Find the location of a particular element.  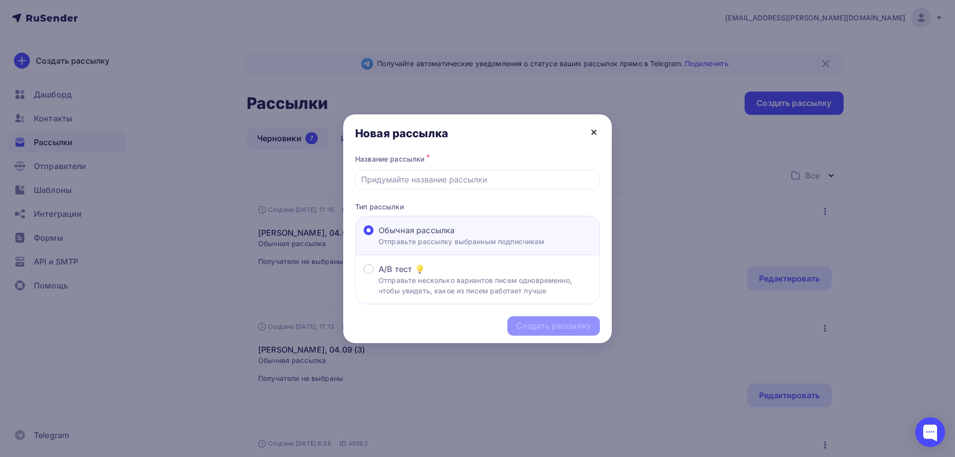

span: Обычная рассылка is located at coordinates (416, 230).